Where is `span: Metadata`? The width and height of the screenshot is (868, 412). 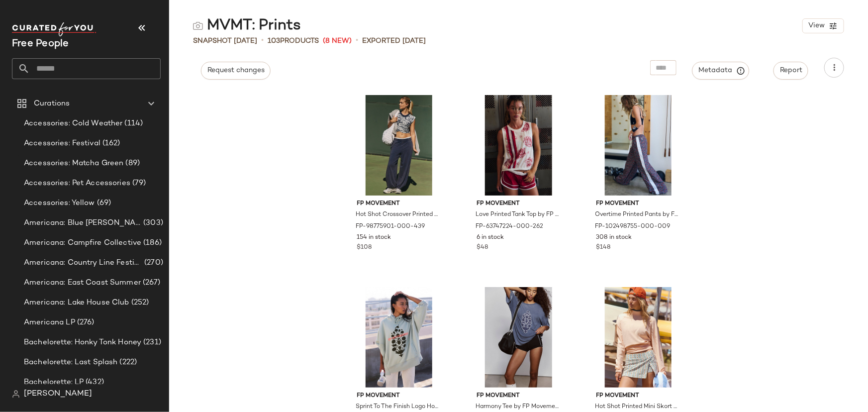 span: Metadata is located at coordinates (721, 70).